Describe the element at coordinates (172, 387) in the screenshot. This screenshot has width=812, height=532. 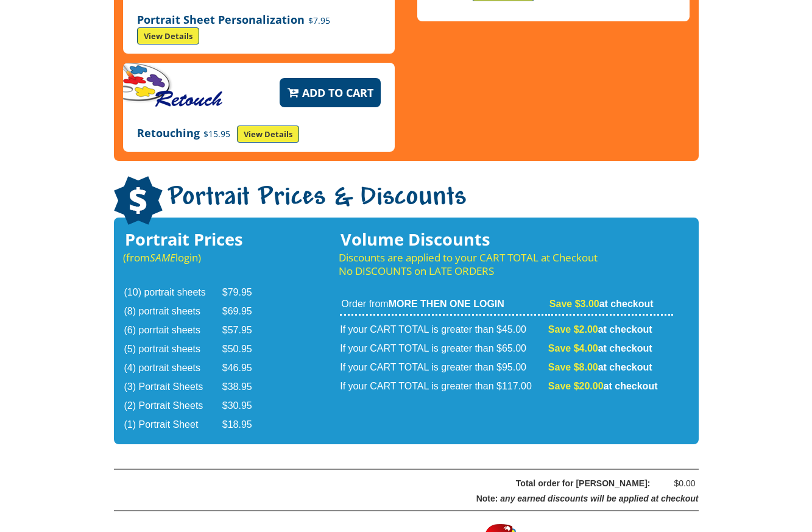
I see `td: (3) Portrait Sheets` at that location.